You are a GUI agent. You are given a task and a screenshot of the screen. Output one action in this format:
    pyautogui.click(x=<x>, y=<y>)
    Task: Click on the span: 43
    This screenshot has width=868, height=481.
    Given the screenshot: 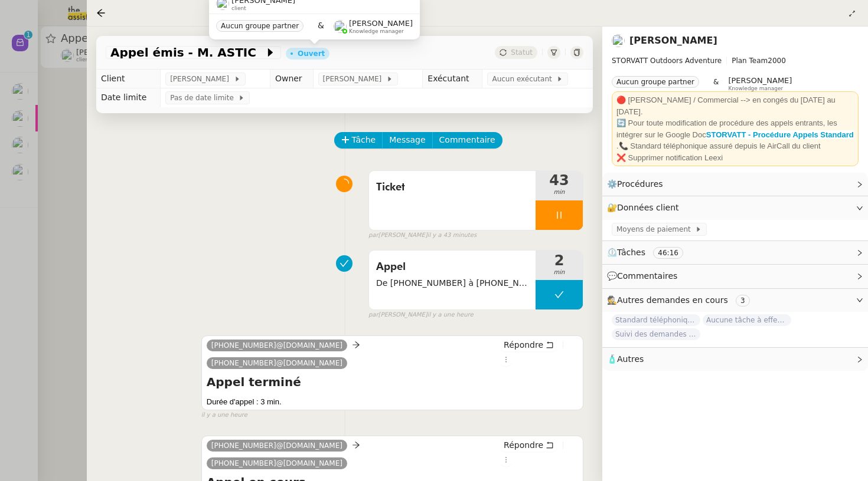 What is the action you would take?
    pyautogui.click(x=560, y=181)
    